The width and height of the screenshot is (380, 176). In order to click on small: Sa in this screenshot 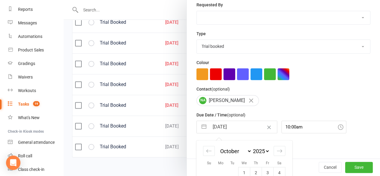, I will do `click(279, 163)`.